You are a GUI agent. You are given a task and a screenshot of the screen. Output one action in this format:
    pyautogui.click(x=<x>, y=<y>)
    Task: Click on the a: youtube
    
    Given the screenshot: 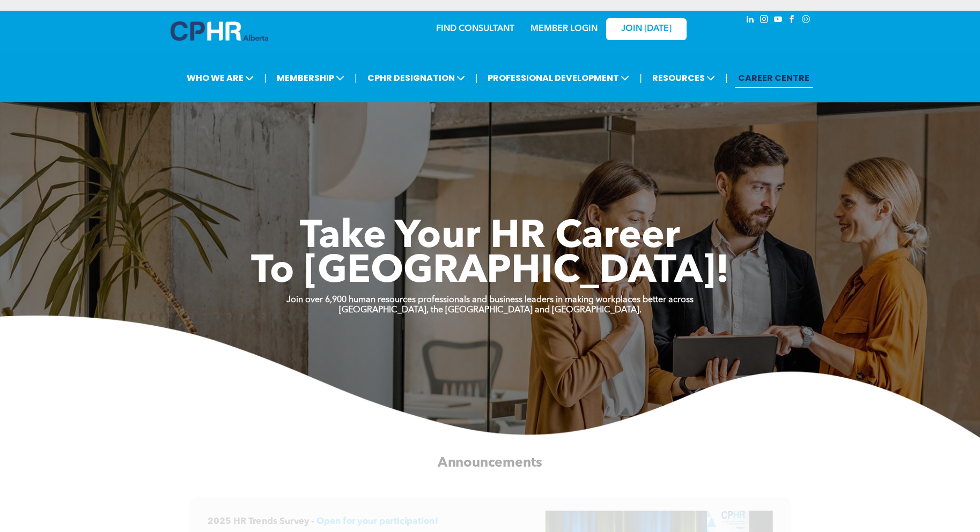 What is the action you would take?
    pyautogui.click(x=778, y=20)
    